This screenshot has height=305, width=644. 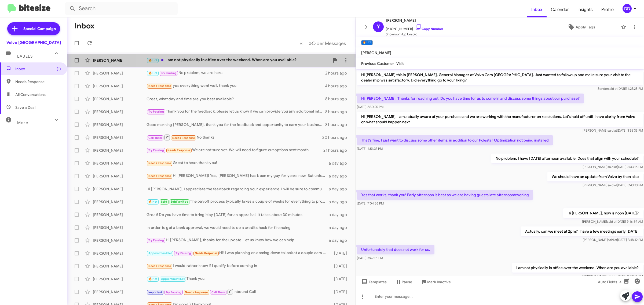 I want to click on span: Important, so click(x=156, y=292).